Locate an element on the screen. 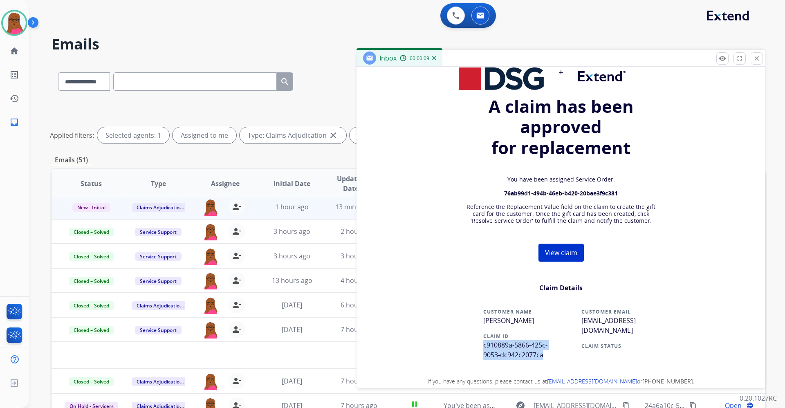 Image resolution: width=785 pixels, height=408 pixels. p: Emails (51) is located at coordinates (71, 160).